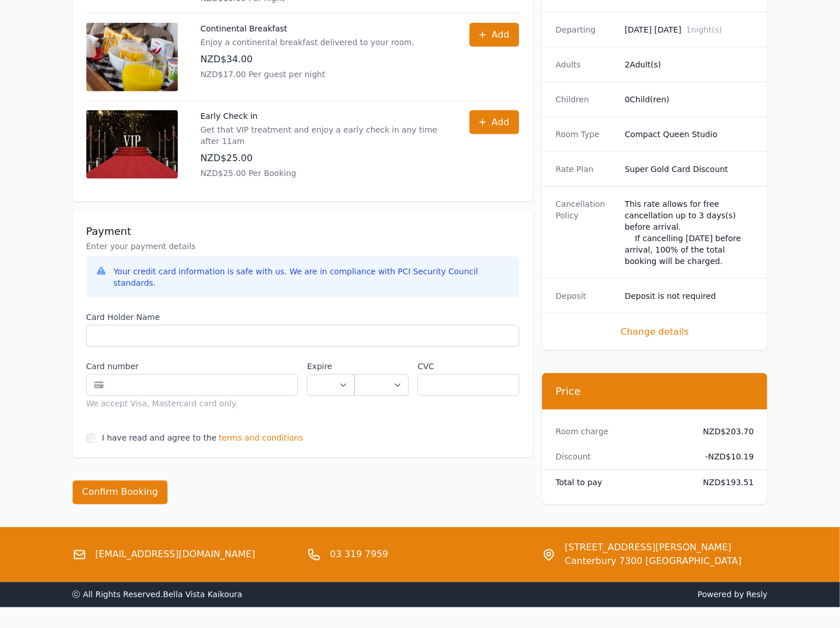  What do you see at coordinates (689, 100) in the screenshot?
I see `dd: 0 Child(ren)` at bounding box center [689, 100].